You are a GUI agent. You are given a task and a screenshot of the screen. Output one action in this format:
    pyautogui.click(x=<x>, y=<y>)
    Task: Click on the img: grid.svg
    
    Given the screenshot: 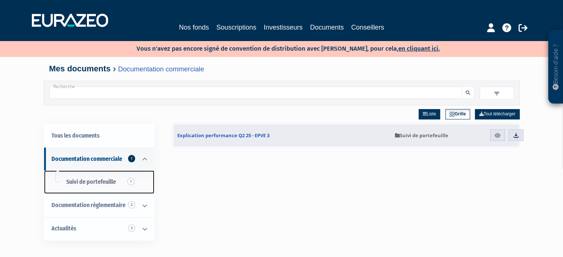 What is the action you would take?
    pyautogui.click(x=452, y=114)
    